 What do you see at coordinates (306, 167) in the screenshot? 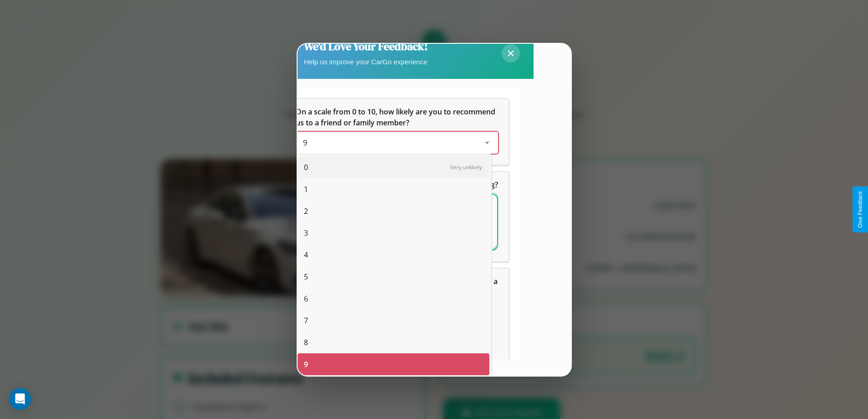
I see `span: 0` at bounding box center [306, 167].